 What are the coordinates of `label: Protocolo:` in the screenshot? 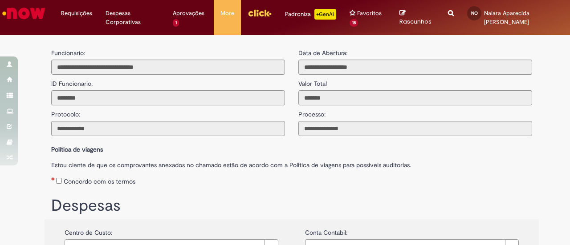 It's located at (65, 112).